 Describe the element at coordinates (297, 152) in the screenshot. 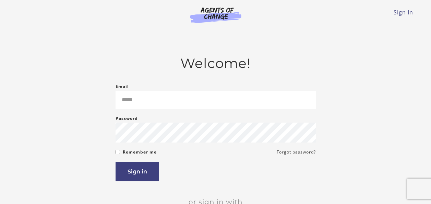

I see `a: Forgot password?` at that location.